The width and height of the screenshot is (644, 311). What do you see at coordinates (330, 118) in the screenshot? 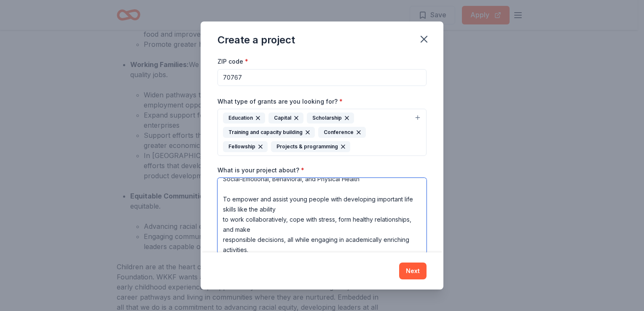
I see `div: Scholarship` at bounding box center [330, 118].